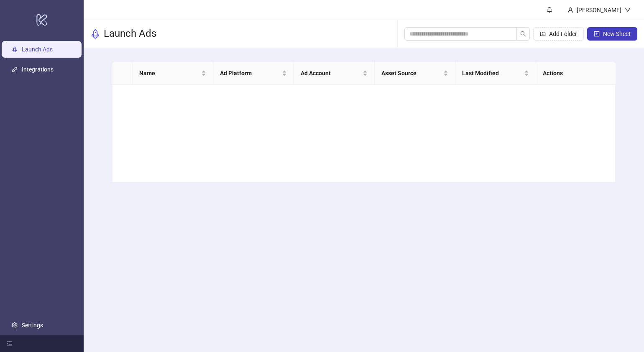  Describe the element at coordinates (523, 34) in the screenshot. I see `span: search` at that location.